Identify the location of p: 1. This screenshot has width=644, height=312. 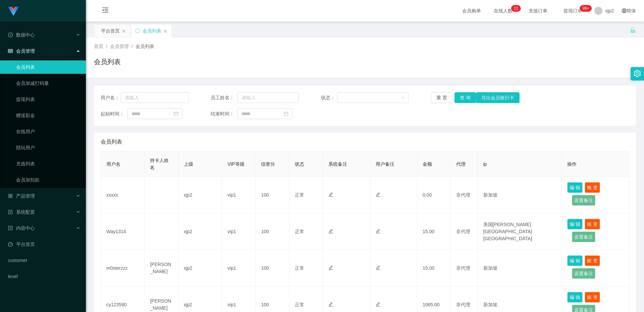
(517, 8).